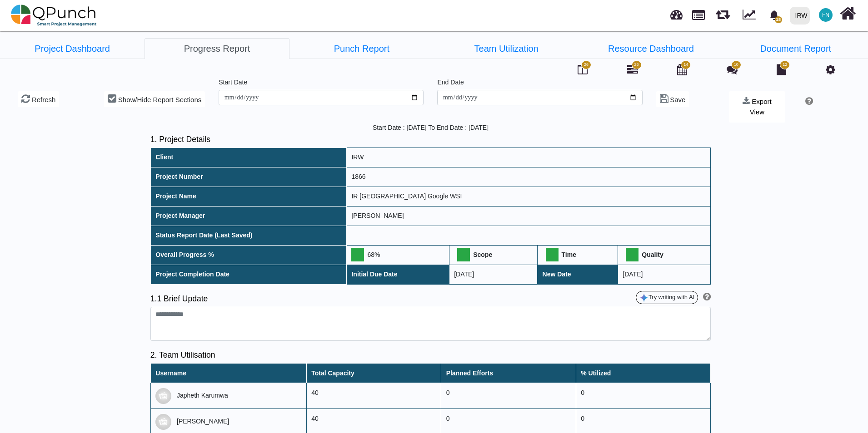 The width and height of the screenshot is (868, 433). I want to click on span: Refresh, so click(44, 99).